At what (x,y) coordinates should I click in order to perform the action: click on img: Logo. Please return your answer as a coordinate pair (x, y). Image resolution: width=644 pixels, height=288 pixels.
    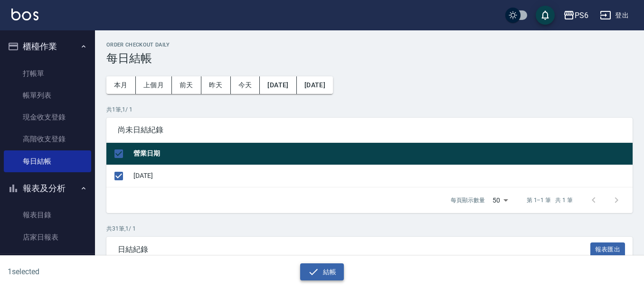
    Looking at the image, I should click on (25, 14).